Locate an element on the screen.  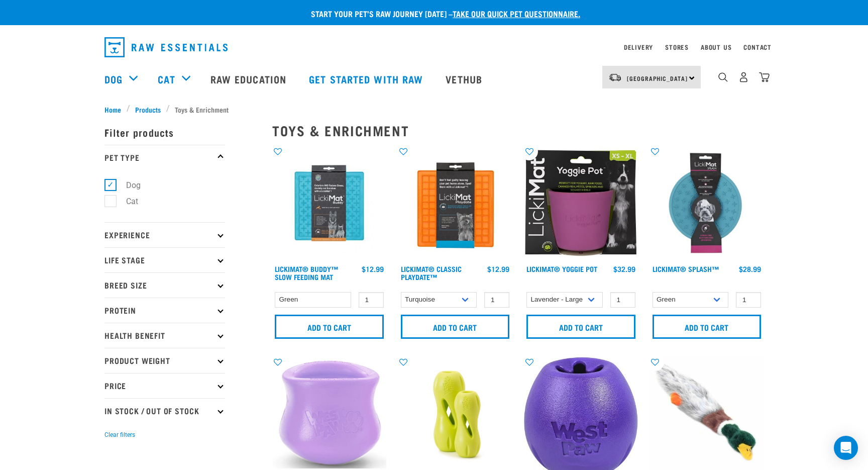
a: Home is located at coordinates (115, 109).